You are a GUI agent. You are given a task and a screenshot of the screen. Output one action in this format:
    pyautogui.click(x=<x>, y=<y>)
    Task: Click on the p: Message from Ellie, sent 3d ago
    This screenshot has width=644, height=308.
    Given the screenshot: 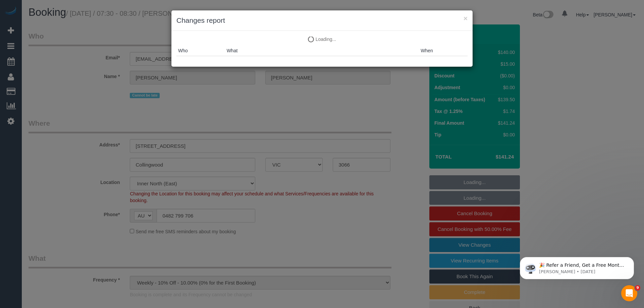 What is the action you would take?
    pyautogui.click(x=73, y=29)
    